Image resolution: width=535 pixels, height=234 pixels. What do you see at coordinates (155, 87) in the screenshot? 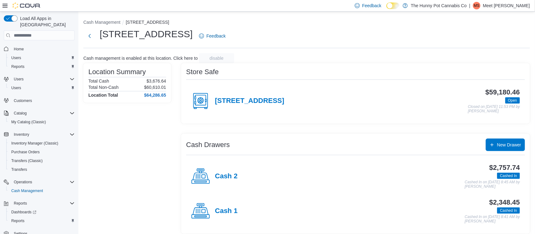
I see `p: $60,610.01` at bounding box center [155, 87].